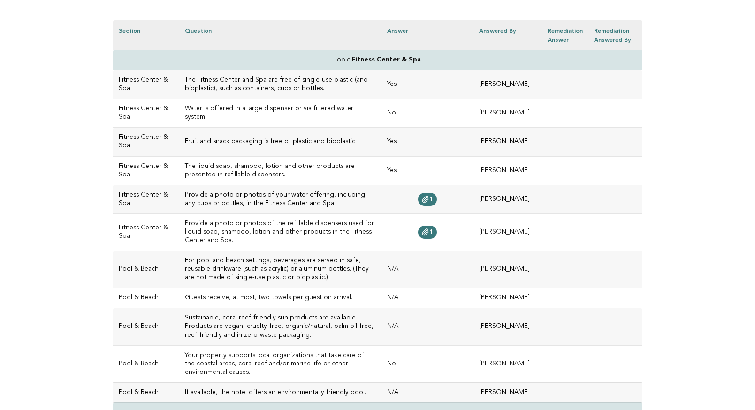  What do you see at coordinates (378, 60) in the screenshot?
I see `td: Topic:` at bounding box center [378, 60].